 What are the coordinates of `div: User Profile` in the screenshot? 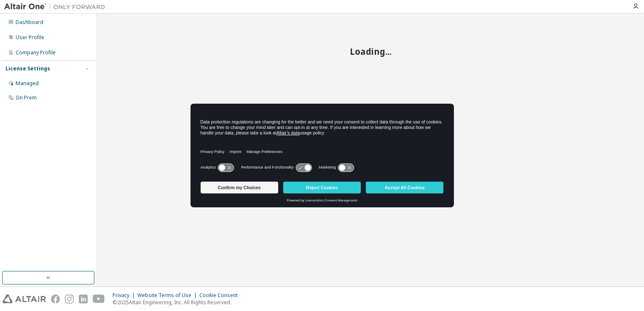 It's located at (30, 38).